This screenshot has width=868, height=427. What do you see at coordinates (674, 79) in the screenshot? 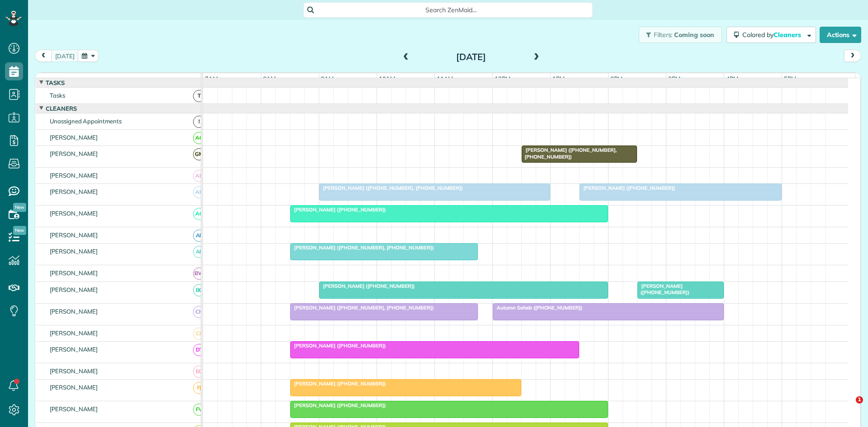
I see `span: 3pm` at bounding box center [674, 79].